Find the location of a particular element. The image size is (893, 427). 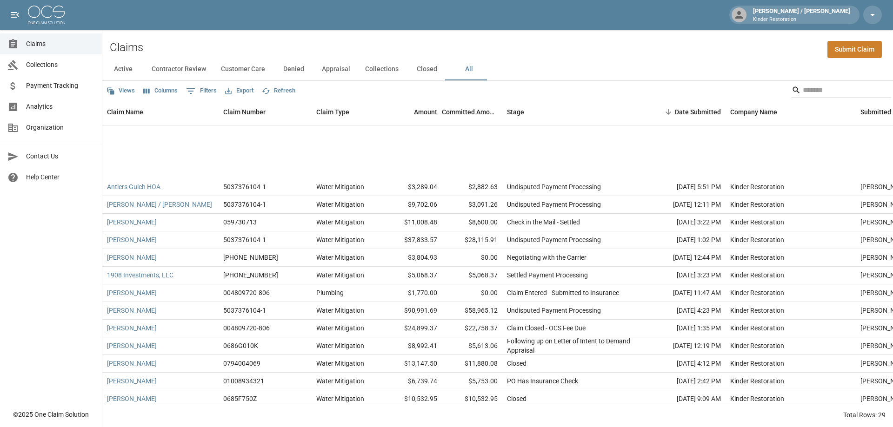

div: $3,804.93 is located at coordinates (412, 258).